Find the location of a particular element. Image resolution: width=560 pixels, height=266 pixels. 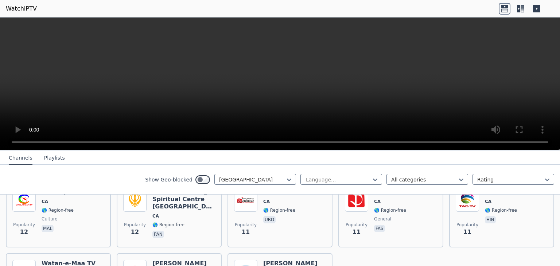

a: WatchIPTV is located at coordinates (21, 9).